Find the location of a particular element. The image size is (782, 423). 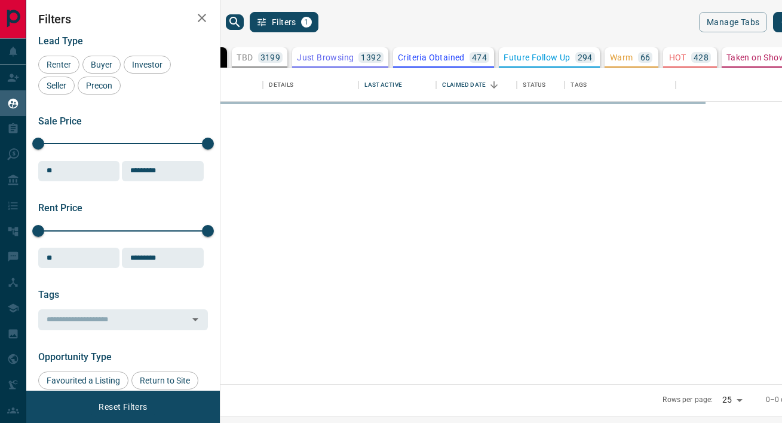

div: Renter is located at coordinates (59, 65).